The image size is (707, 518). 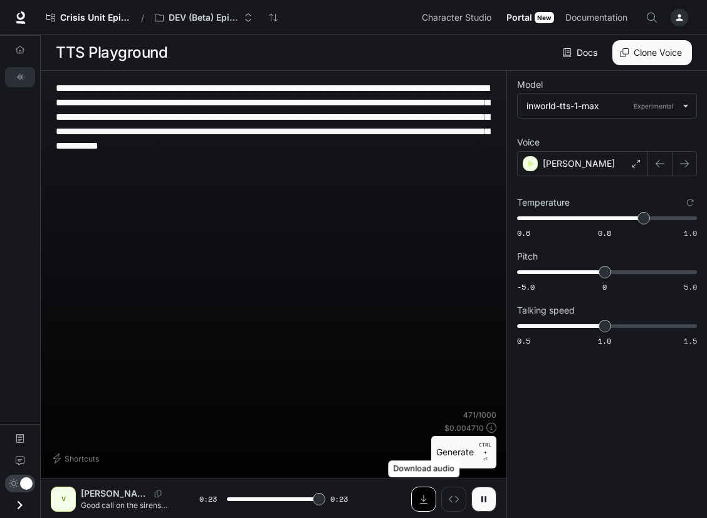 I want to click on p: Experimental, so click(x=654, y=106).